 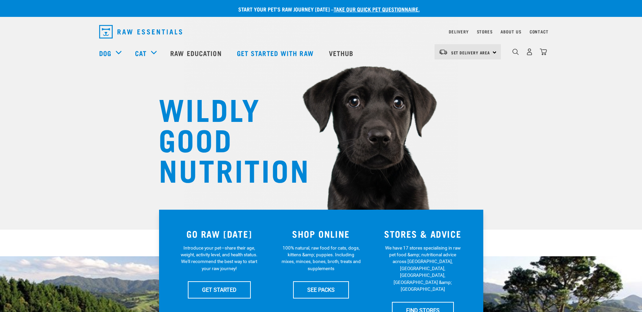 I want to click on p: Introduce your pet—share their age, weight, activity level, and health status. We'll recommend th..., so click(x=219, y=259).